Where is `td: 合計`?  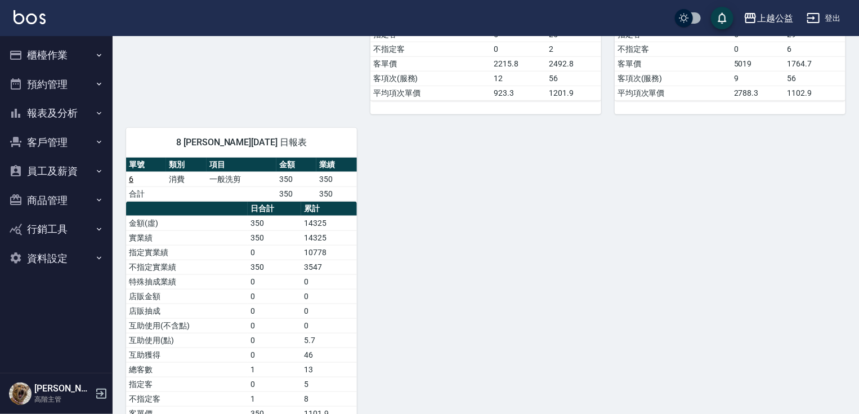 td: 合計 is located at coordinates (146, 194).